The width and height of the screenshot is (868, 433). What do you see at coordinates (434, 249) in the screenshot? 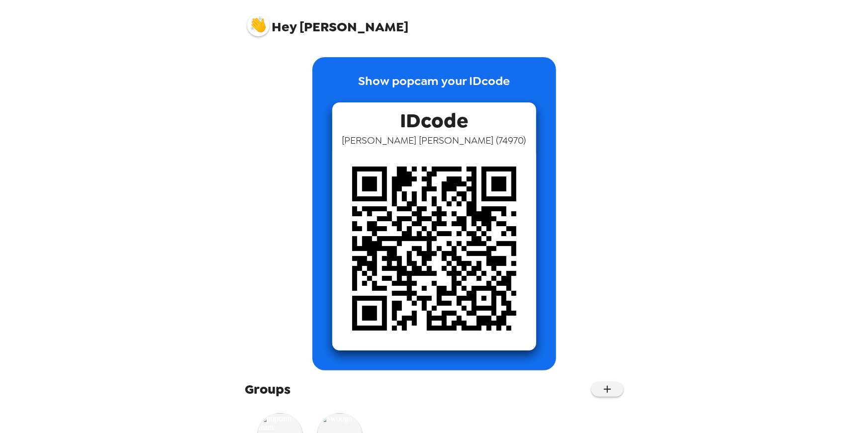
I see `img: qr code` at bounding box center [434, 249].